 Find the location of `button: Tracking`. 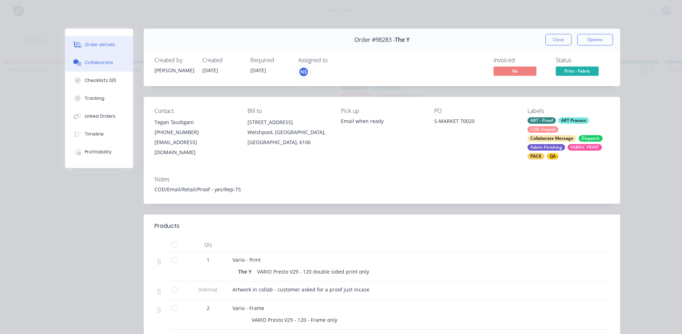

button: Tracking is located at coordinates (99, 98).